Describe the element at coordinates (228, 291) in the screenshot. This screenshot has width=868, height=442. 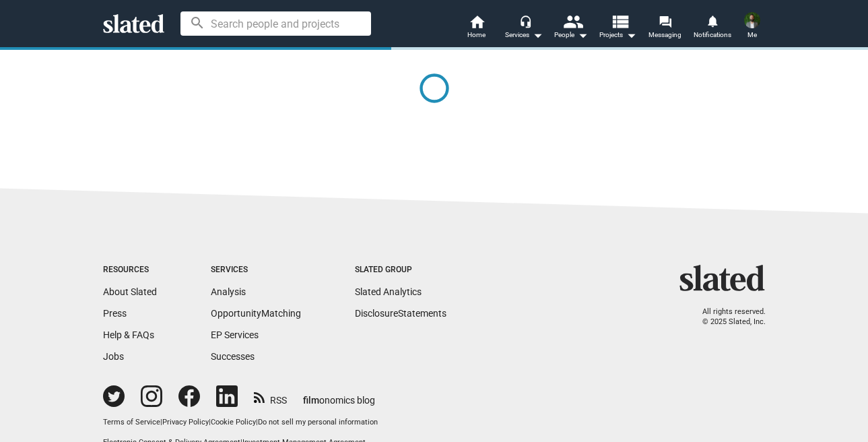
I see `a: Analysis` at that location.